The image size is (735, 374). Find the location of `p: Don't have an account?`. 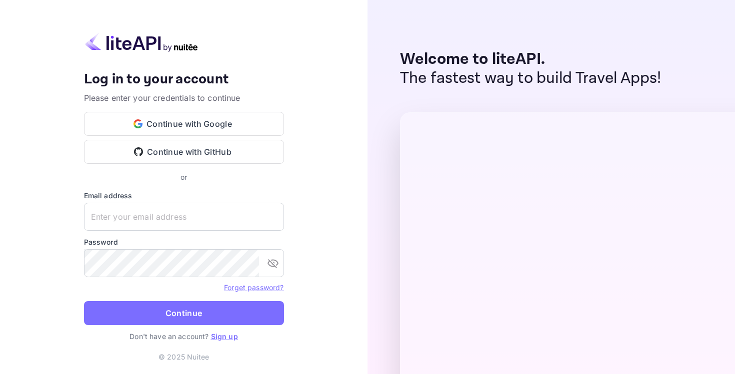

p: Don't have an account? is located at coordinates (184, 336).